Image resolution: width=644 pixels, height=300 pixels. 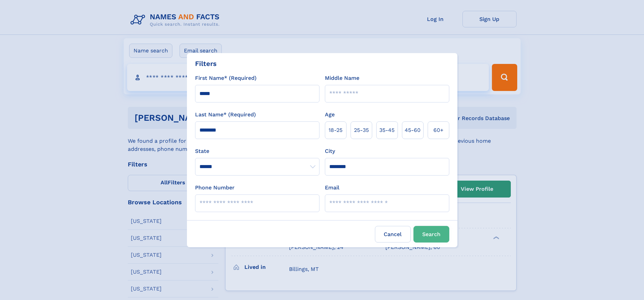 I want to click on label: Last Name* (Required), so click(x=225, y=115).